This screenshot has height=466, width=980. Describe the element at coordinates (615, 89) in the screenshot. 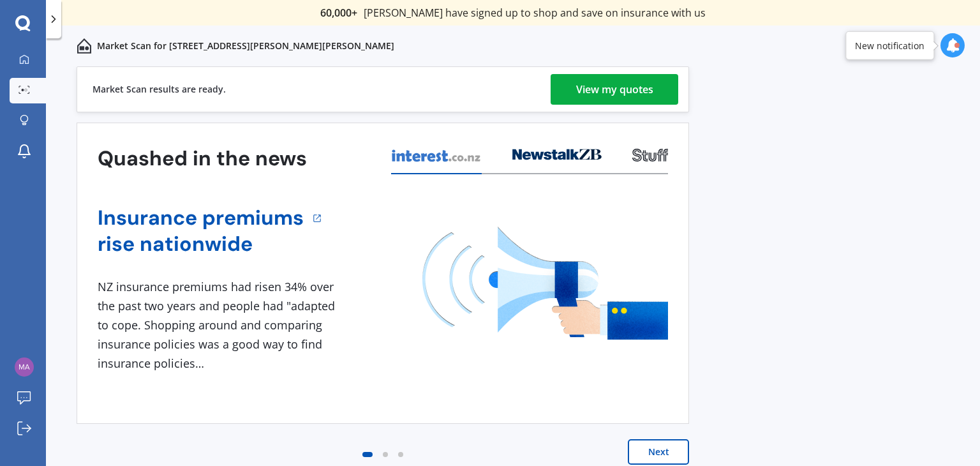

I see `div: View my quotes` at that location.